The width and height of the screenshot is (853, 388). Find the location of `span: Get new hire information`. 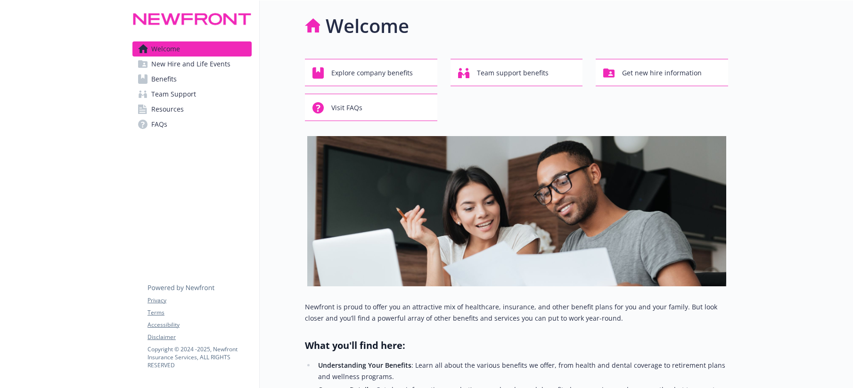

span: Get new hire information is located at coordinates (662, 73).